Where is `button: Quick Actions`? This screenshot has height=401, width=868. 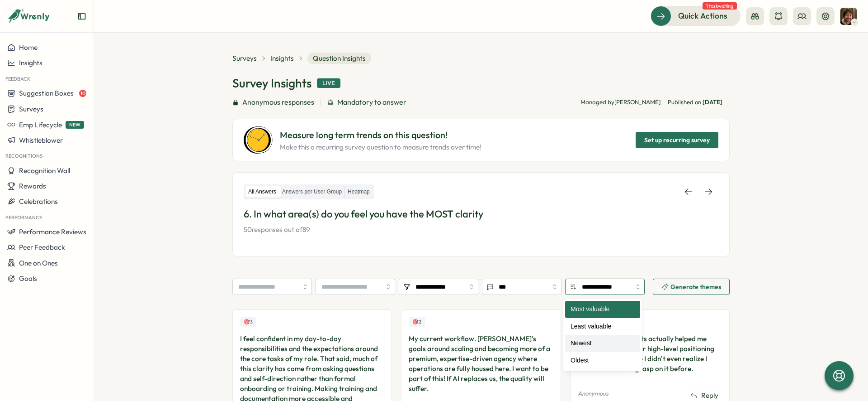
button: Quick Actions is located at coordinates (695, 15).